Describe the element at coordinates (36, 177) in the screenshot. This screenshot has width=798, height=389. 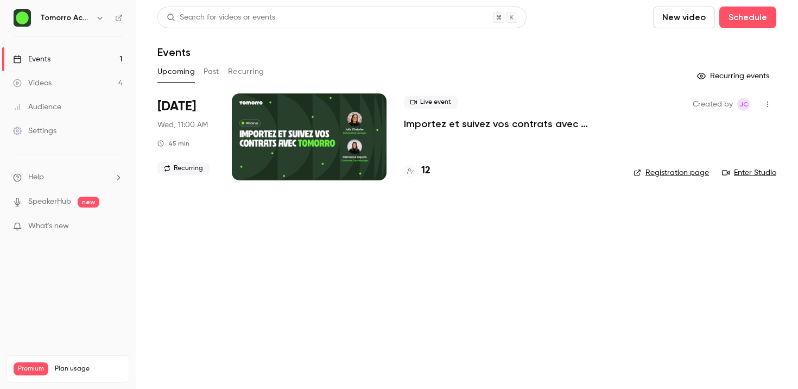
I see `span: Help` at that location.